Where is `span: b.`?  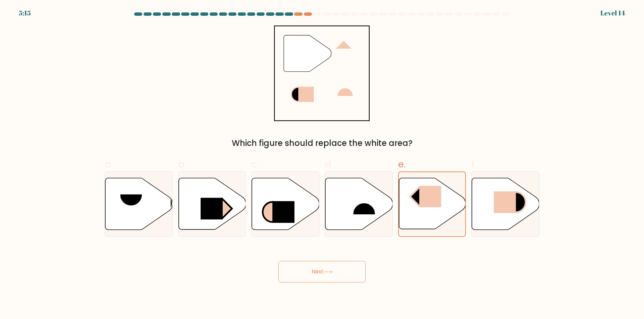
span: b. is located at coordinates (182, 164).